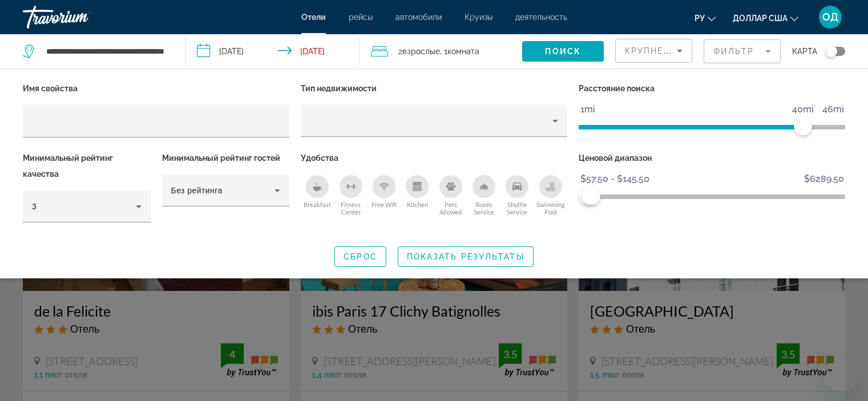 This screenshot has height=401, width=868. Describe the element at coordinates (451, 195) in the screenshot. I see `button: Pets Allowed` at that location.